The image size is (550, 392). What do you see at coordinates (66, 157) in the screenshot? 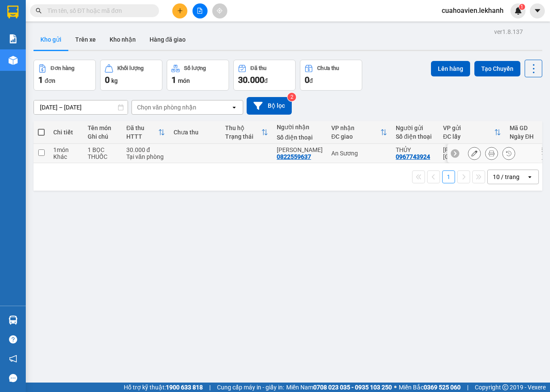
I see `div: Khác` at bounding box center [66, 157].